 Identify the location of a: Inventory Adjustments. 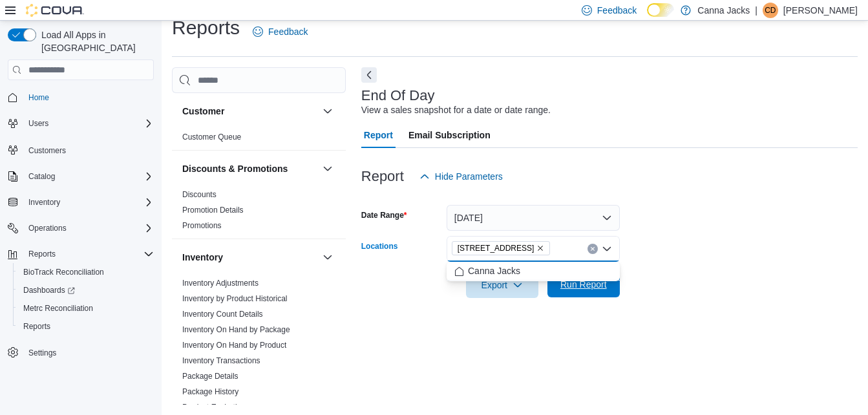
(220, 284).